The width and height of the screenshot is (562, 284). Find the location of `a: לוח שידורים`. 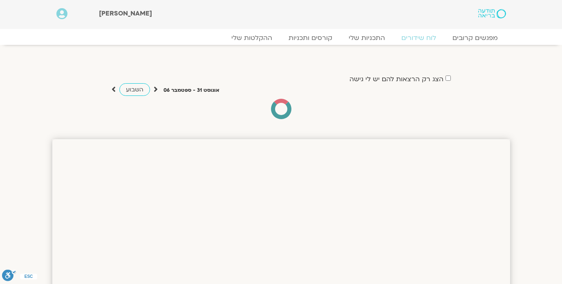

a: לוח שידורים is located at coordinates (418, 38).